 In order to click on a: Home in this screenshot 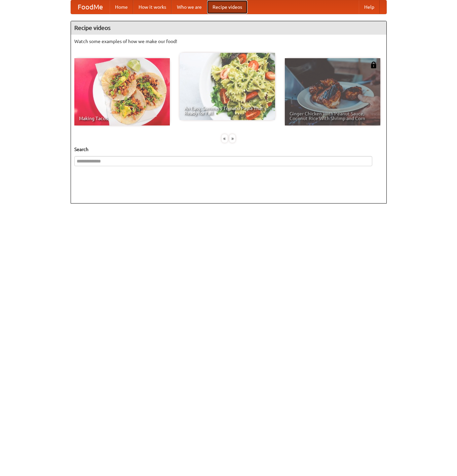, I will do `click(122, 7)`.